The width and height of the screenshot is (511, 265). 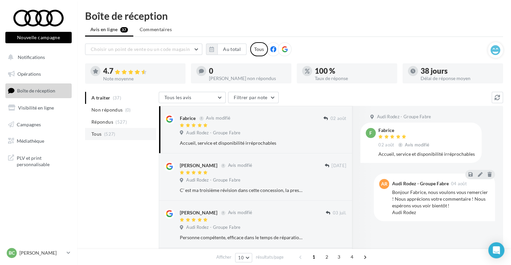 I want to click on button: Filtrer par note, so click(x=253, y=98).